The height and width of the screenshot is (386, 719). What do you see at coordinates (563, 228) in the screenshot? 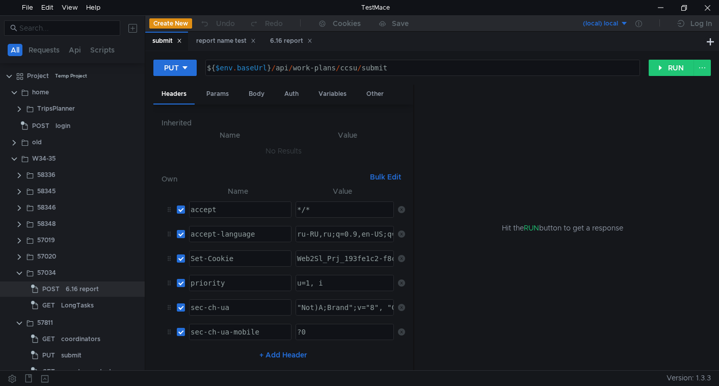
I see `span: Hit the button to get a response` at bounding box center [563, 228].